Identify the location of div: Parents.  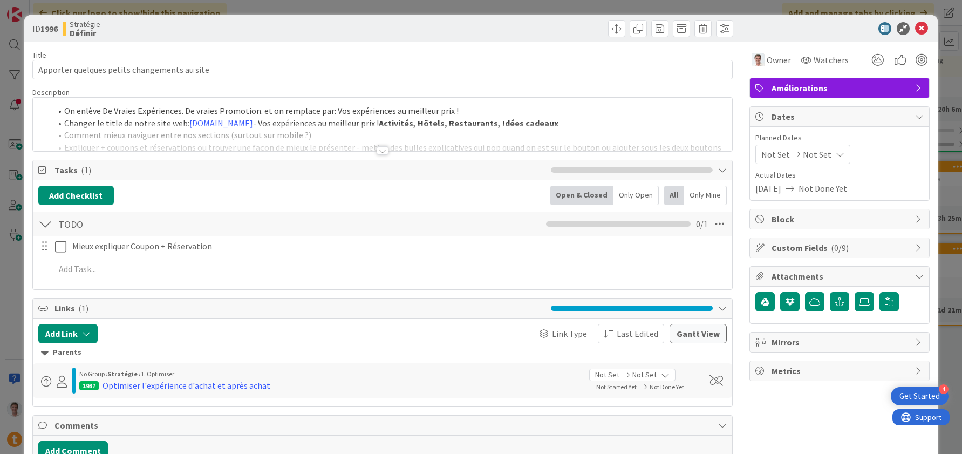
(383, 352).